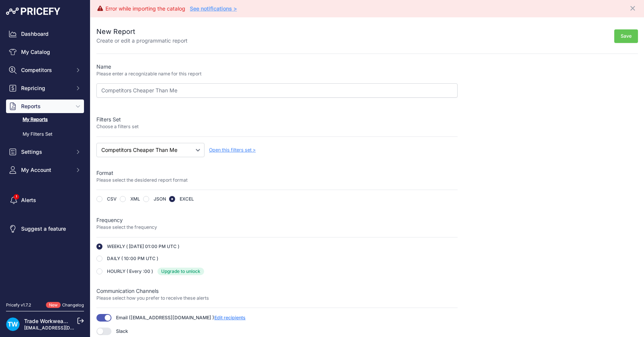  What do you see at coordinates (277, 74) in the screenshot?
I see `p: Please enter a recognizable name for this report` at bounding box center [277, 74].